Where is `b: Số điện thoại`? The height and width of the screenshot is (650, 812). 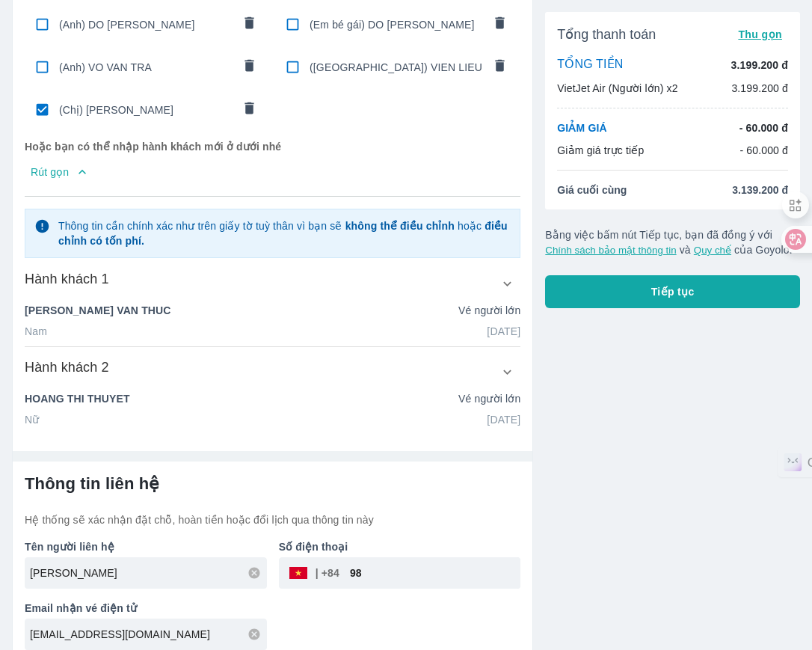 b: Số điện thoại is located at coordinates (314, 547).